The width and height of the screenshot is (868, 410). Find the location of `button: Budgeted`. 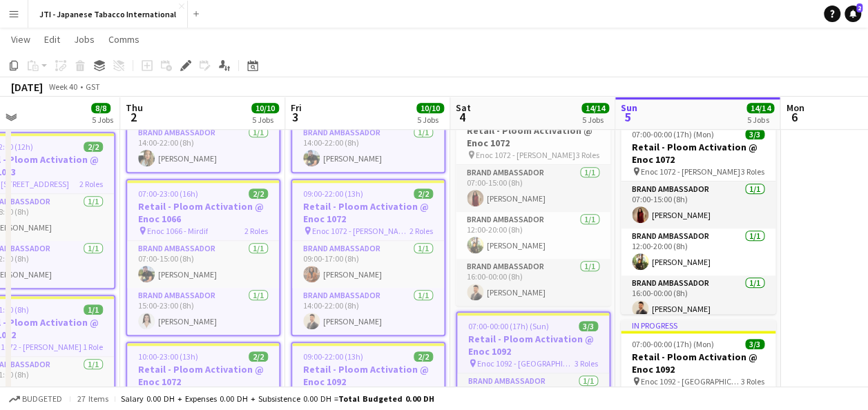

button: Budgeted is located at coordinates (36, 399).